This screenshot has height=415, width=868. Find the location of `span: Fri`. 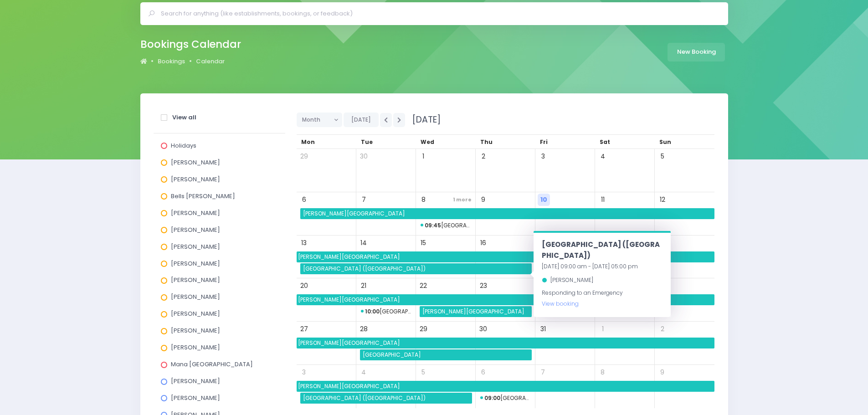

span: Fri is located at coordinates (544, 142).